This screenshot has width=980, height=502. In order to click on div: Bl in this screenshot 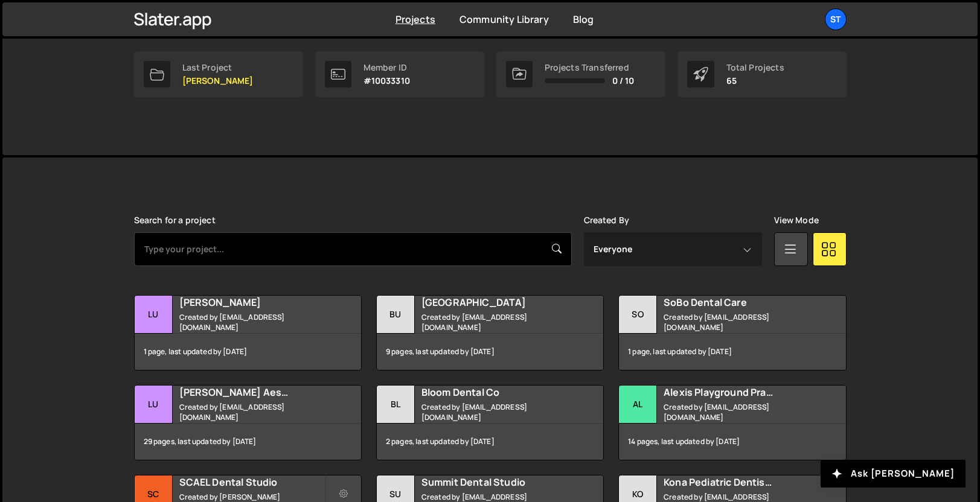, I will do `click(395, 404)`.